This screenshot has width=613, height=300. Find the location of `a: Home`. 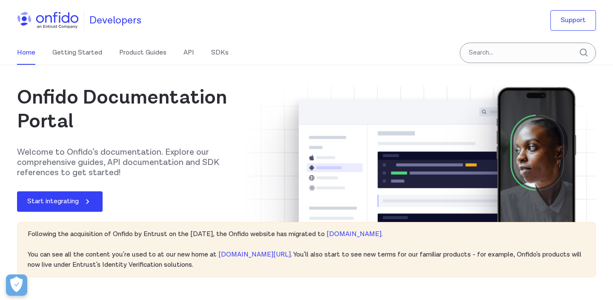

a: Home is located at coordinates (26, 53).